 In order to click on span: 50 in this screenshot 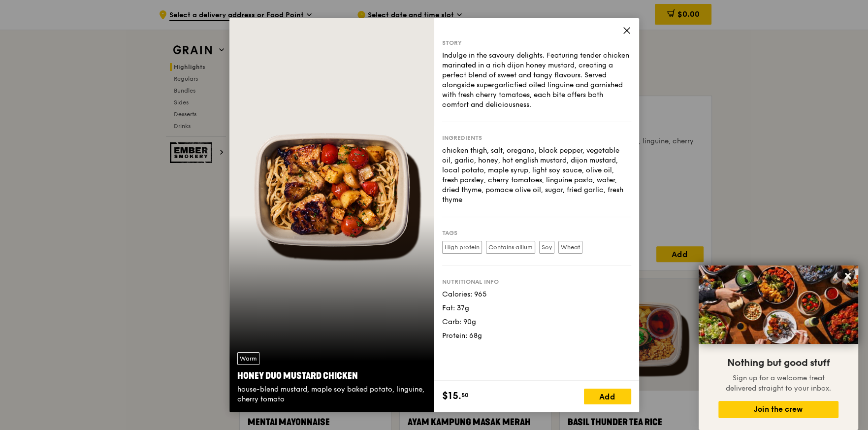, I will do `click(465, 395)`.